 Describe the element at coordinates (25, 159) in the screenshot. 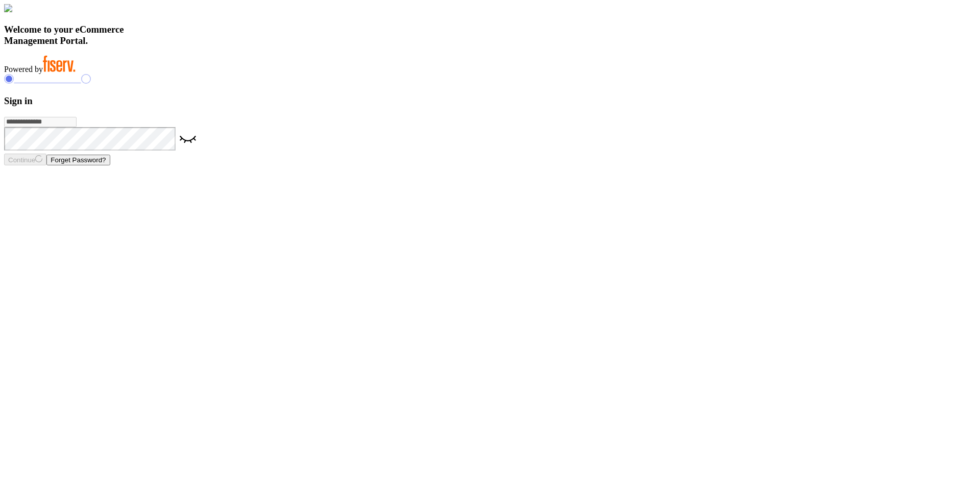

I see `button: Continue` at that location.